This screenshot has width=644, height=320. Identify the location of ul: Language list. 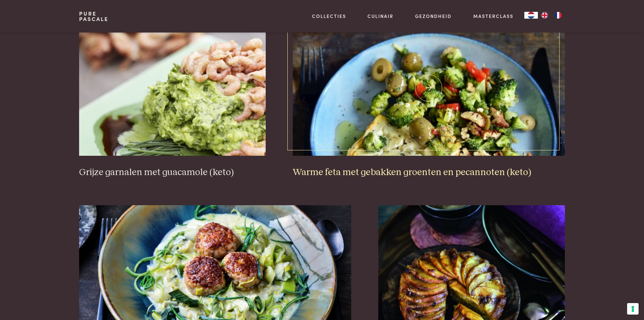
(551, 15).